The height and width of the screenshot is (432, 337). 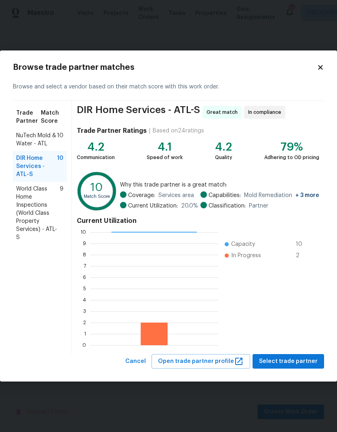 I want to click on span: + 3 more, so click(x=307, y=195).